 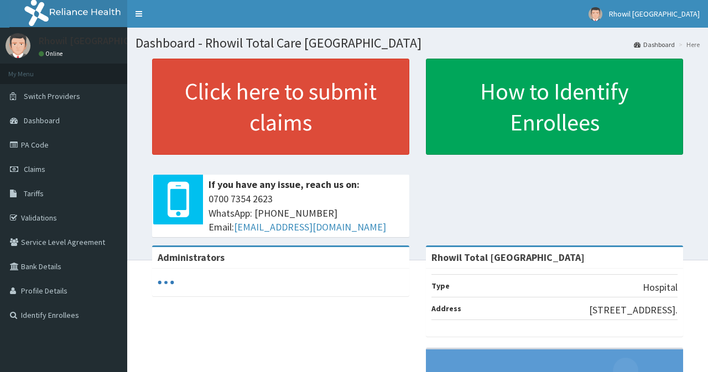 What do you see at coordinates (41, 121) in the screenshot?
I see `span: Dashboard` at bounding box center [41, 121].